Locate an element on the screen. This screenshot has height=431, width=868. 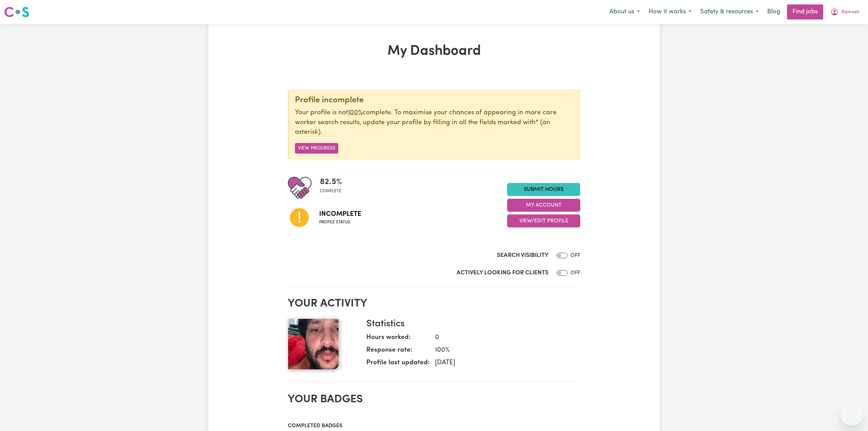
u: 100% is located at coordinates (356, 113).